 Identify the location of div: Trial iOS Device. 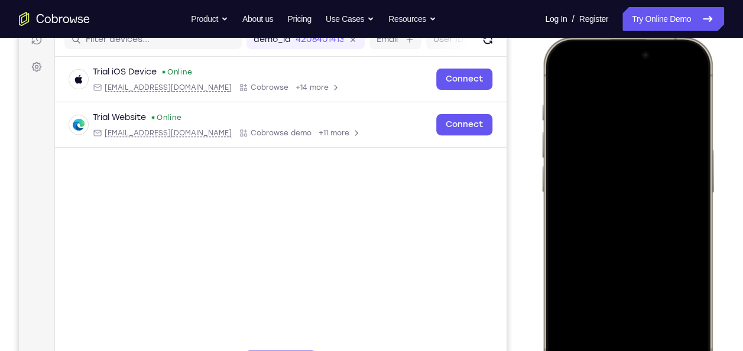
(106, 77).